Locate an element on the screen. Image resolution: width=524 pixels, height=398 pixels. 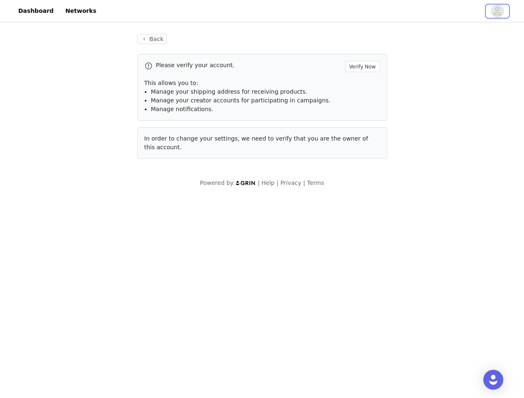
p: Please verify your account. is located at coordinates (249, 65).